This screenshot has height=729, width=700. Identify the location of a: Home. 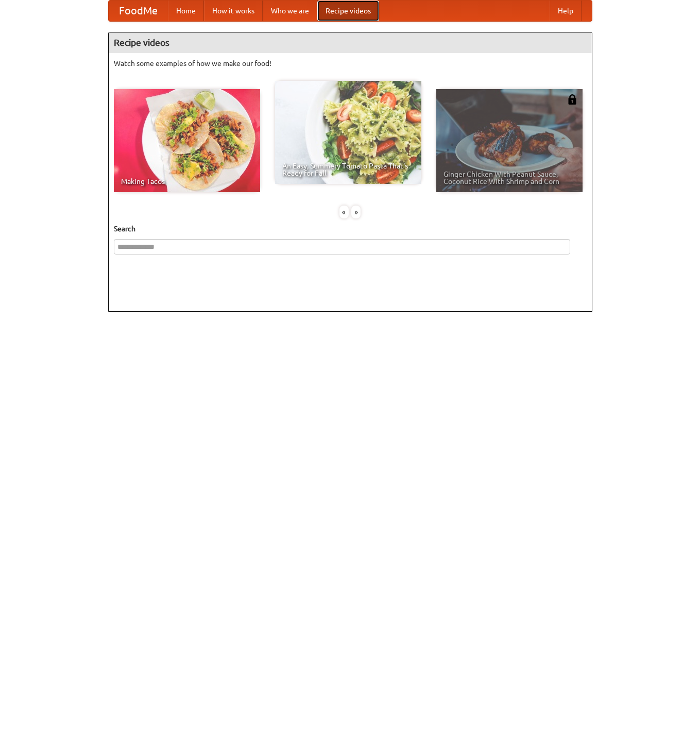
(186, 11).